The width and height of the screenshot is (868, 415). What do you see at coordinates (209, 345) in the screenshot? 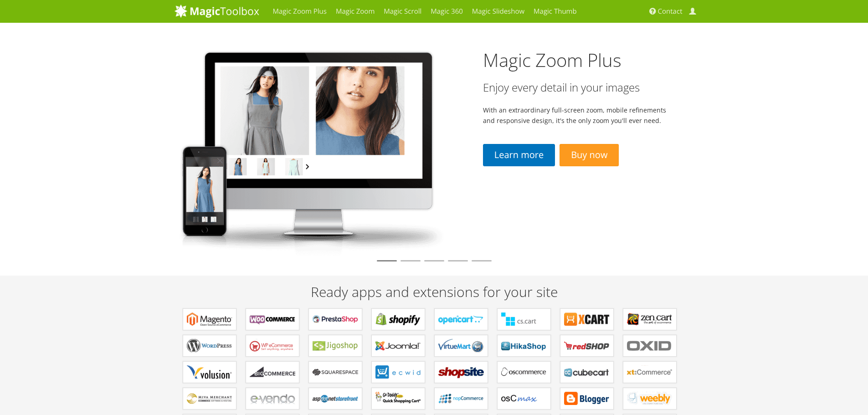
I see `b: Plugins for WordPress` at bounding box center [209, 345].